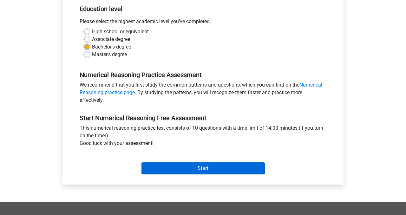  I want to click on div: Please select the highest academic level you’ve completed., so click(203, 23).